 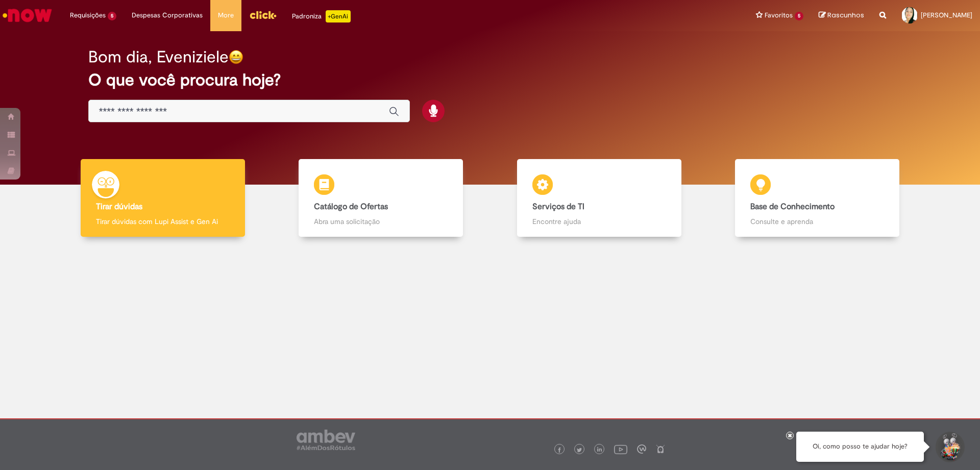 I want to click on span: Rascunhos, so click(x=846, y=15).